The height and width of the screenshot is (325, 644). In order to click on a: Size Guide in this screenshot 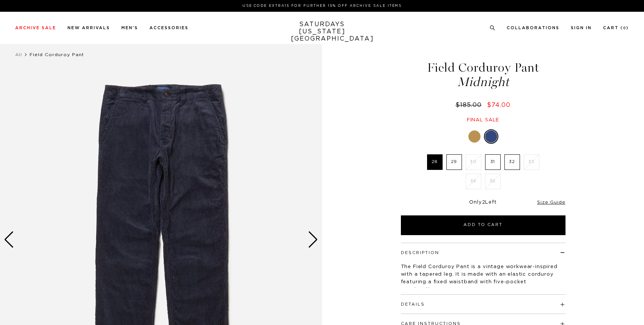, I will do `click(551, 202)`.